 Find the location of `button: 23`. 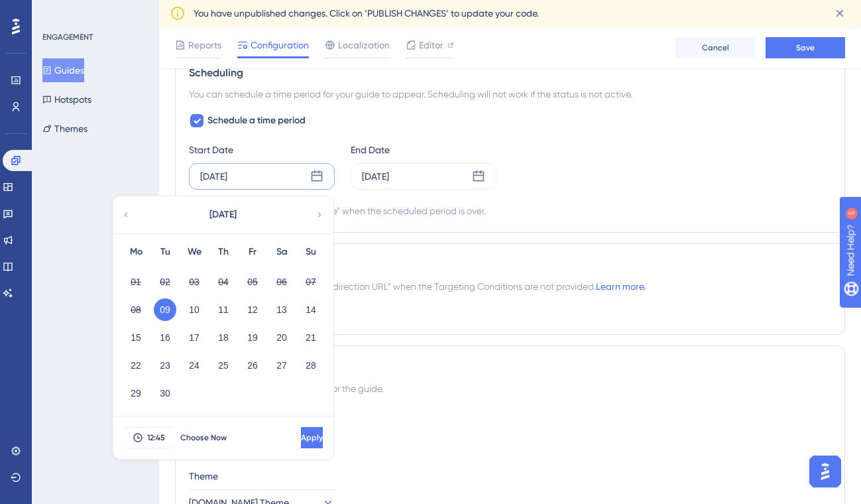

button: 23 is located at coordinates (165, 366).